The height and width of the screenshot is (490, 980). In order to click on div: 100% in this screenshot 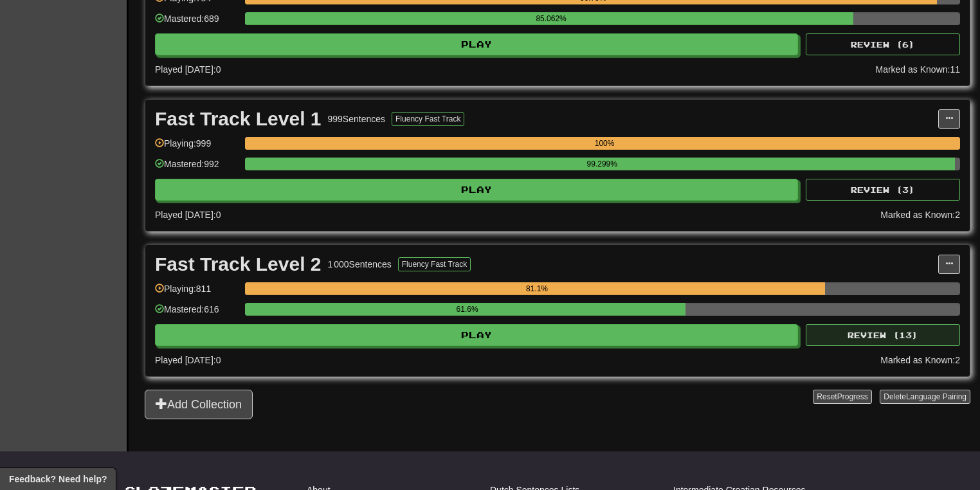, I will do `click(604, 143)`.